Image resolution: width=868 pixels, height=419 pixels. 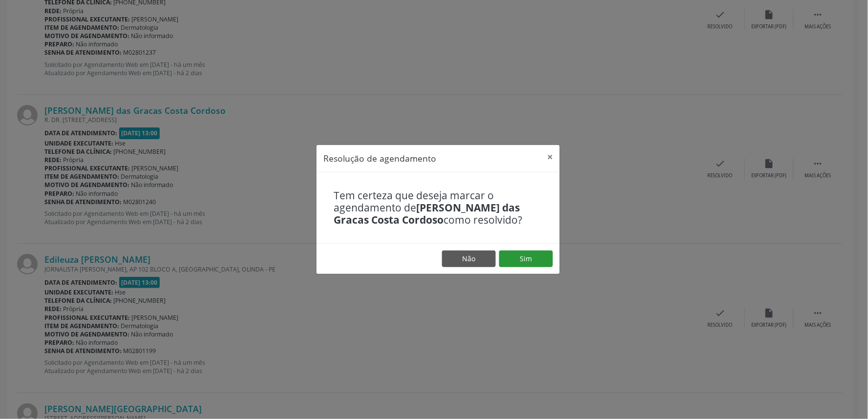 I want to click on h4: Tem certeza que deseja marcar o agendamento de como resolvido?, so click(x=438, y=208).